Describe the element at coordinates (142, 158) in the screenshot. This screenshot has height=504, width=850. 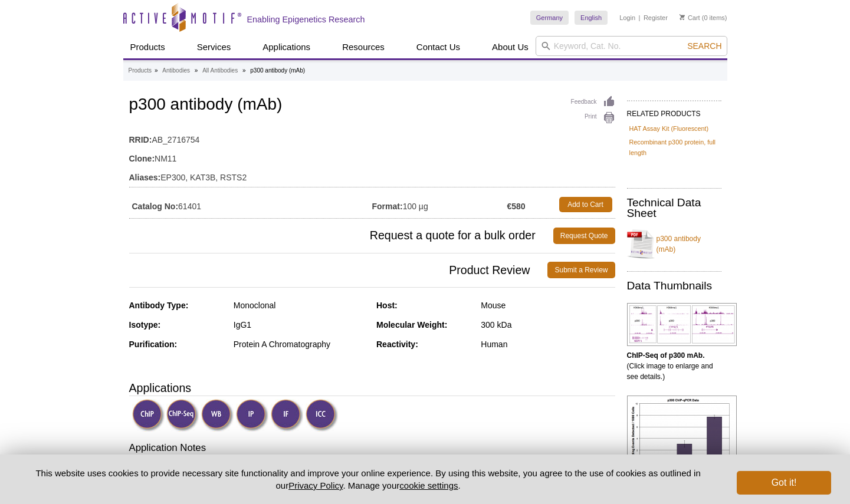
I see `strong: Clone:` at that location.